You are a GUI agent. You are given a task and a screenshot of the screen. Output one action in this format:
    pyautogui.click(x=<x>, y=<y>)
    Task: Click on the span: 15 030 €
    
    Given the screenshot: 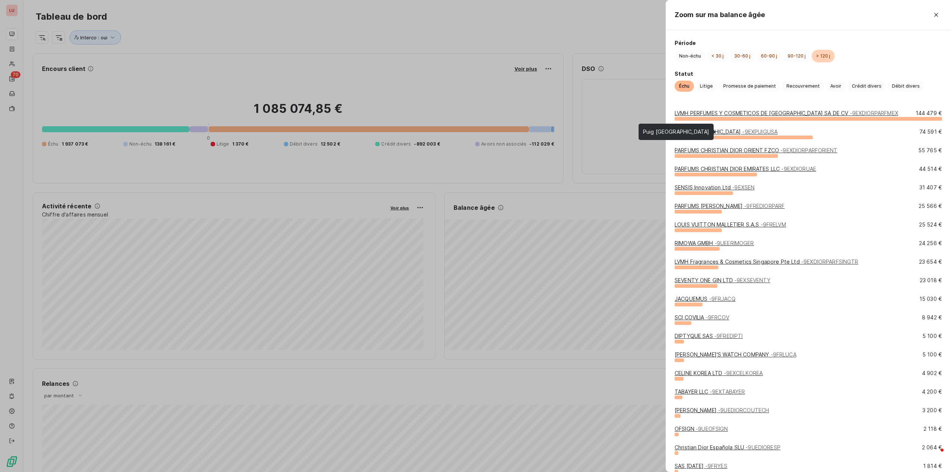 What is the action you would take?
    pyautogui.click(x=931, y=299)
    